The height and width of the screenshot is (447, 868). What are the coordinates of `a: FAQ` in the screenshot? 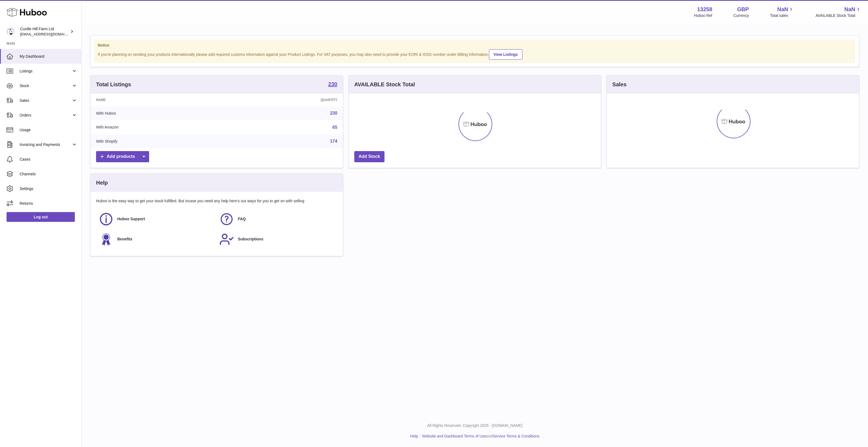 It's located at (277, 219).